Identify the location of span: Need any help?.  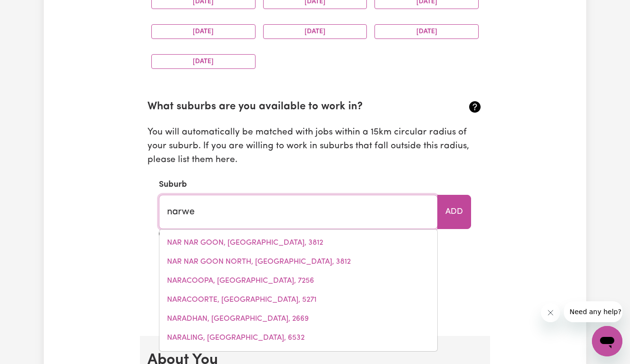
(31, 10).